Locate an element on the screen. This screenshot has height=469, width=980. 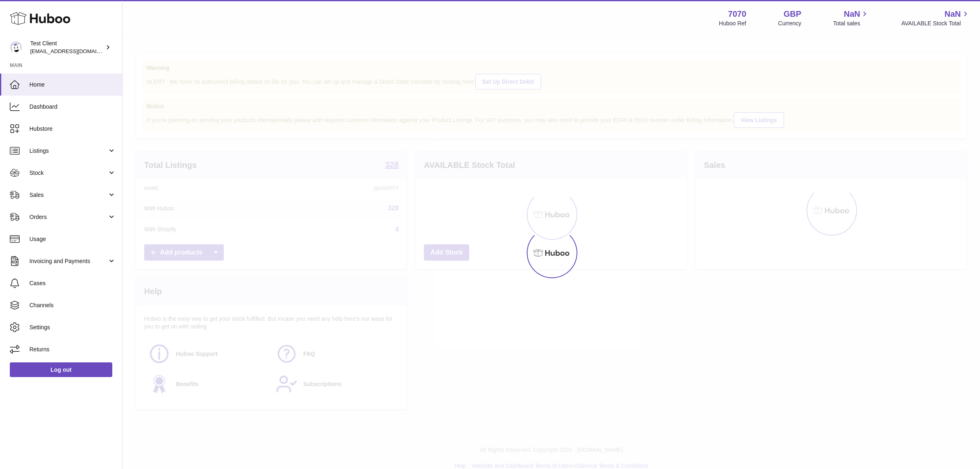
span: Orders is located at coordinates (68, 217).